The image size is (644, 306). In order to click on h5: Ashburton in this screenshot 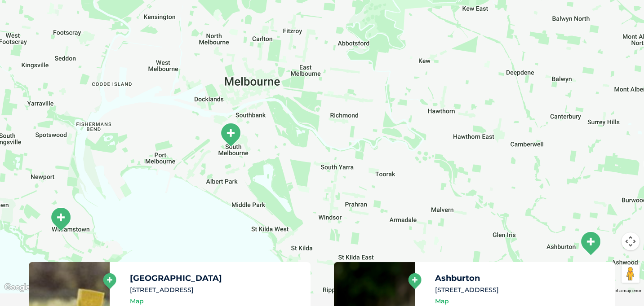, I will do `click(521, 278)`.